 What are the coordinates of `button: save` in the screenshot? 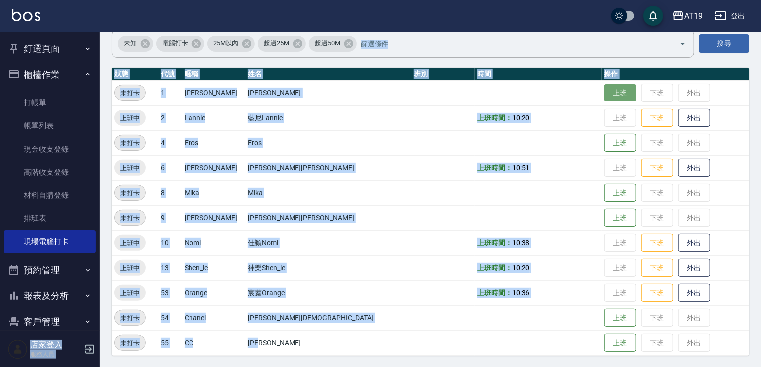 It's located at (653, 16).